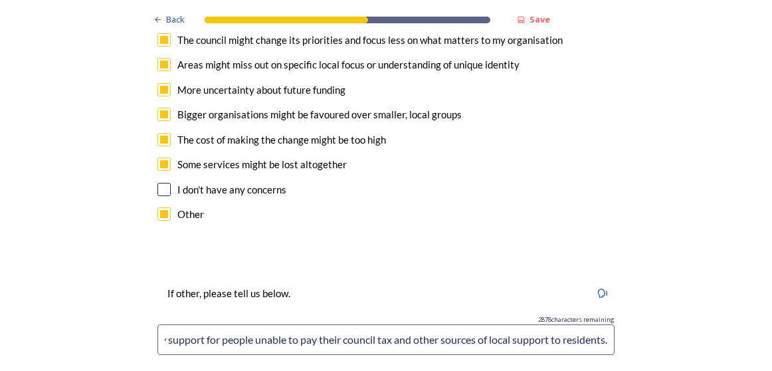  I want to click on strong: Save, so click(540, 19).